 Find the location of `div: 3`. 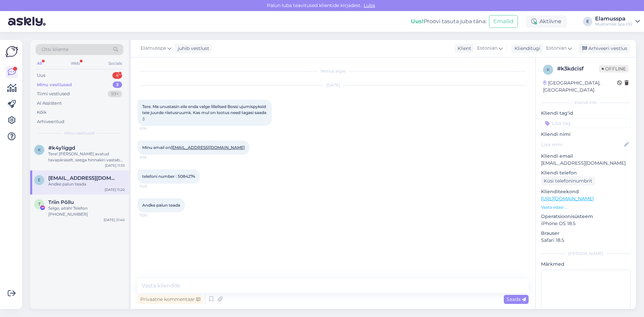

div: 3 is located at coordinates (117, 85).